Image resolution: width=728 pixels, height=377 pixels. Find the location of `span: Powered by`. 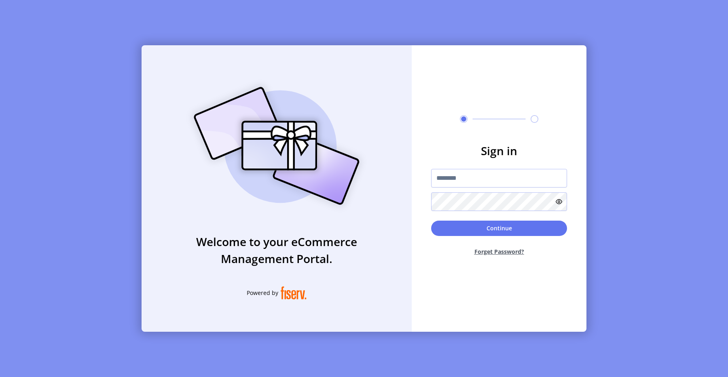

span: Powered by is located at coordinates (262, 293).